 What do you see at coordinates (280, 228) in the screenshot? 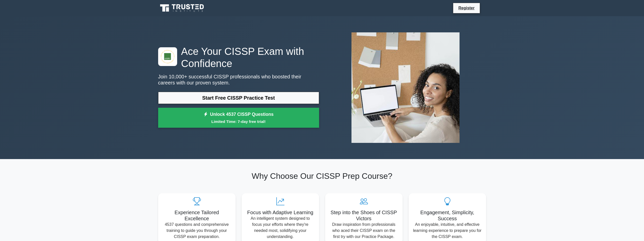
I see `p: An intelligent system designed to focus your efforts where they're needed most, solidifying your ...` at bounding box center [280, 228].